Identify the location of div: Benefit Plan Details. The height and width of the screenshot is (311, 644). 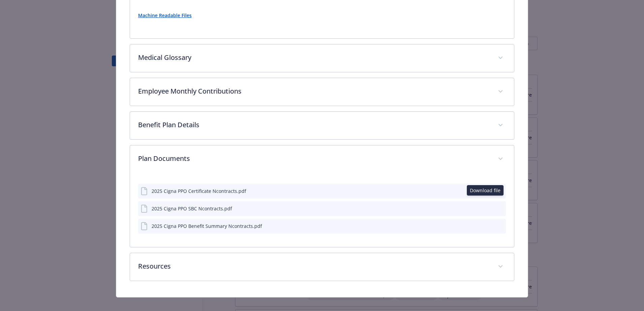
(322, 125).